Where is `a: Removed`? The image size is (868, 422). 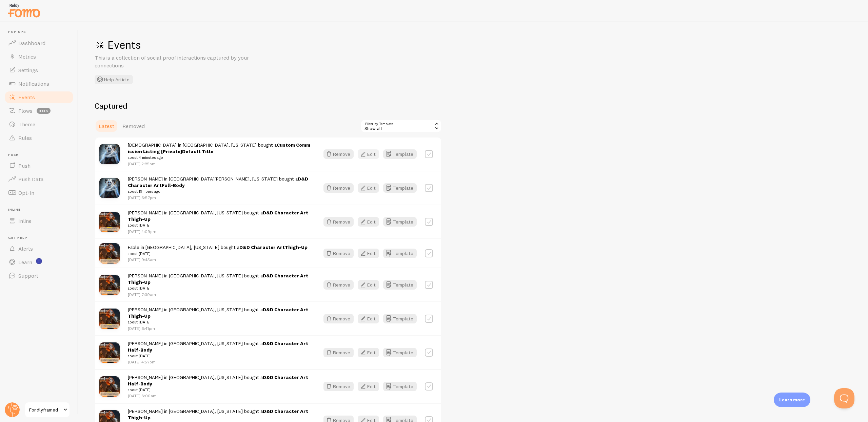 a: Removed is located at coordinates (134, 126).